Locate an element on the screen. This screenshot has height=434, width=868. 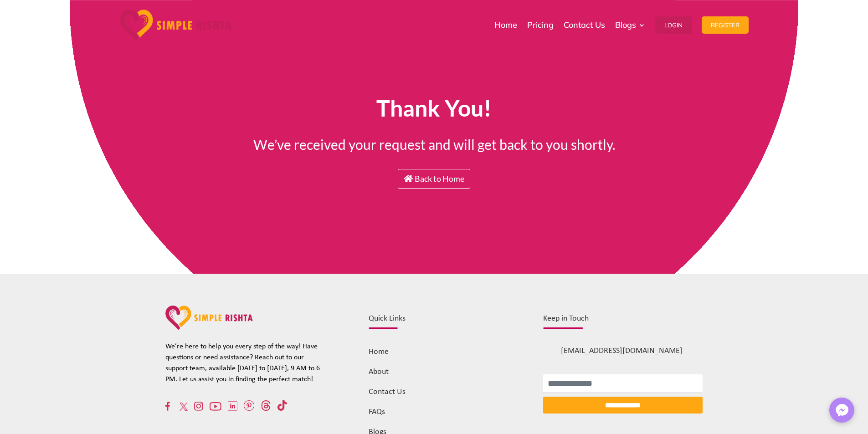
h1: We’ve received your request and will get back to you shortly. is located at coordinates (434, 147).